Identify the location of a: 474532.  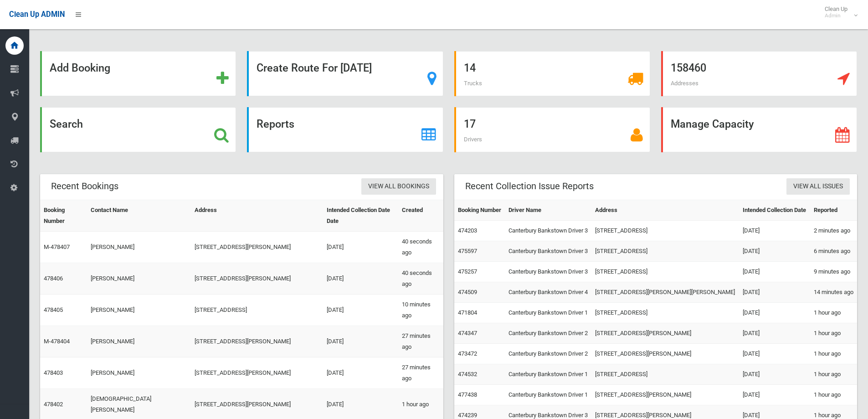
(468, 374).